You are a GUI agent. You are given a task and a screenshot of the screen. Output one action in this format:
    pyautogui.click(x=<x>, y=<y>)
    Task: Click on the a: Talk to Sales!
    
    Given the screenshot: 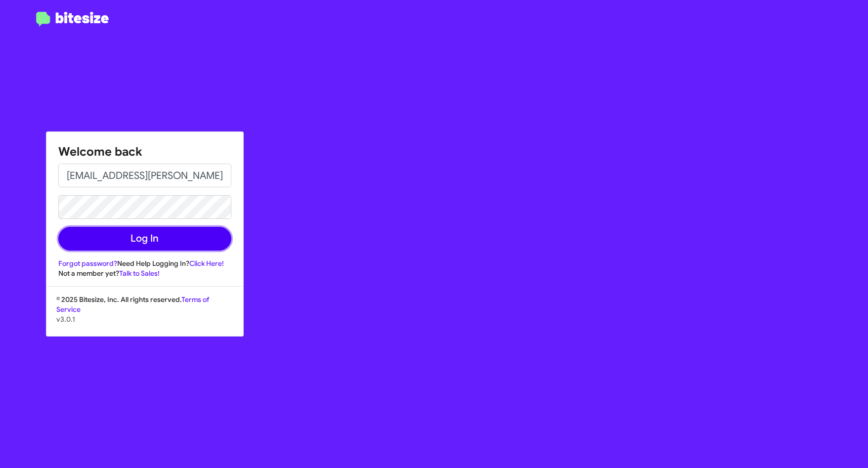 What is the action you would take?
    pyautogui.click(x=139, y=273)
    